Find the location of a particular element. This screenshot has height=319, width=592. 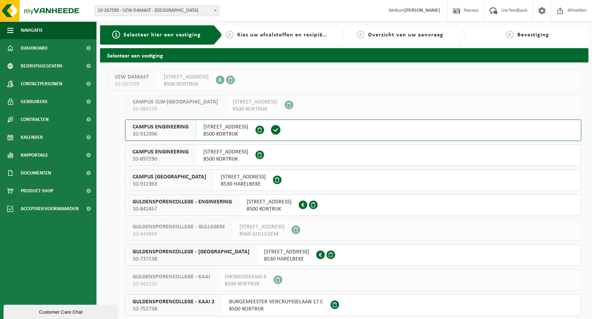

span: Kalender is located at coordinates (32, 137).